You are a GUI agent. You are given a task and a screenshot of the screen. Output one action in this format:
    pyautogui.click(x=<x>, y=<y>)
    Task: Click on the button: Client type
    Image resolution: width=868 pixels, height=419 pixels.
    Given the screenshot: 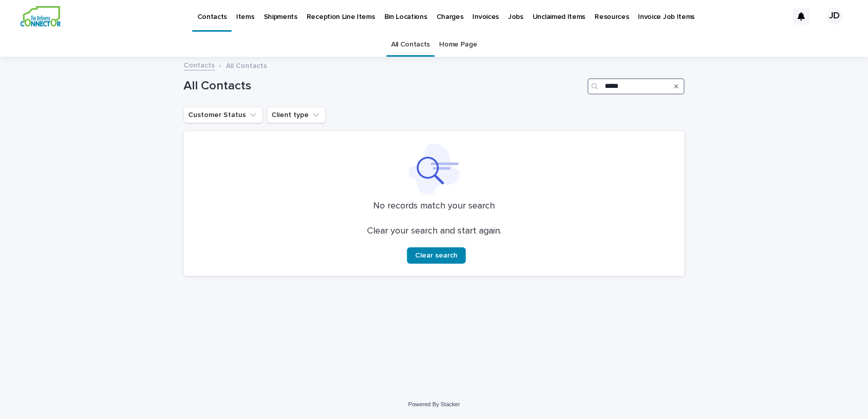 What is the action you would take?
    pyautogui.click(x=296, y=115)
    